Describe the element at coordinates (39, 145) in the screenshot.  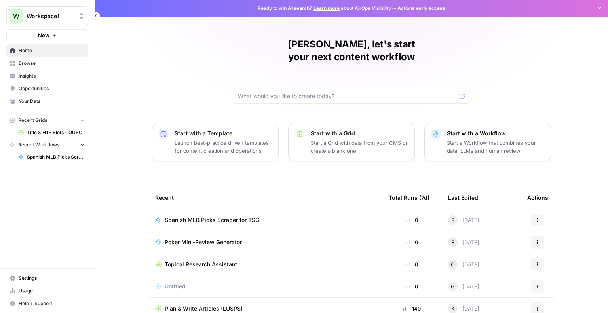
I see `span: Recent Workflows` at that location.